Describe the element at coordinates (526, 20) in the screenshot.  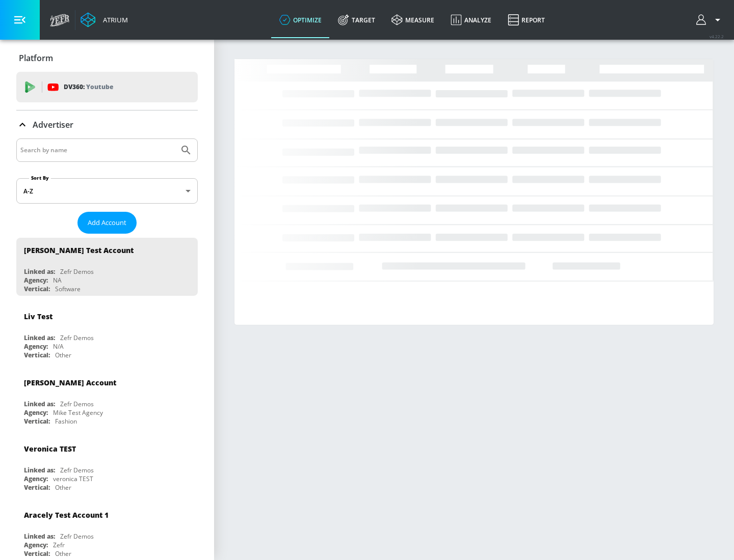
I see `a: Report` at that location.